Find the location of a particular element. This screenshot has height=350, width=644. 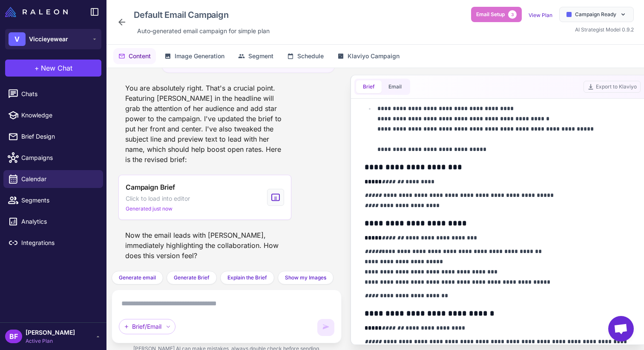

div: Open chat is located at coordinates (621, 329).